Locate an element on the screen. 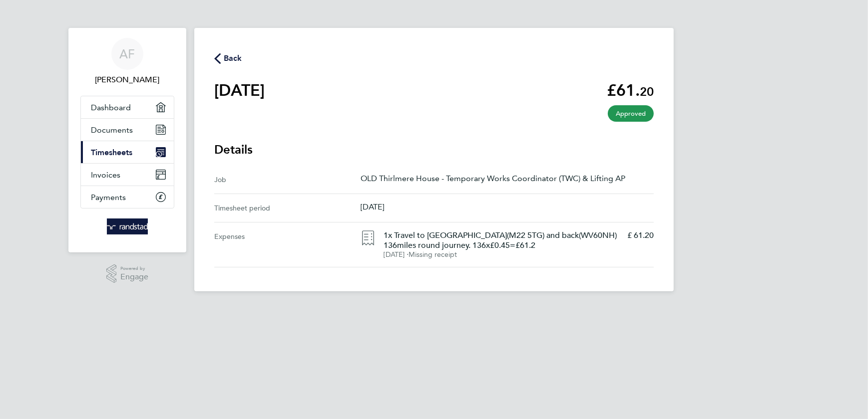  span: Invoices is located at coordinates (105, 175).